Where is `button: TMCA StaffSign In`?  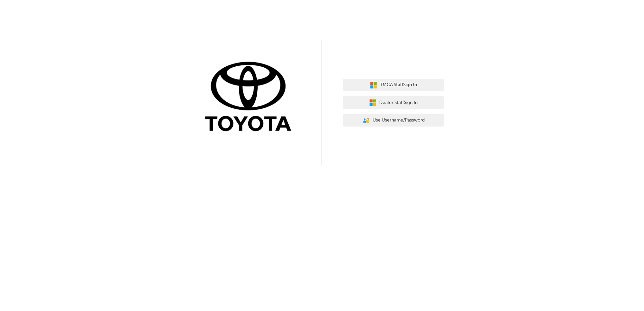 button: TMCA StaffSign In is located at coordinates (393, 85).